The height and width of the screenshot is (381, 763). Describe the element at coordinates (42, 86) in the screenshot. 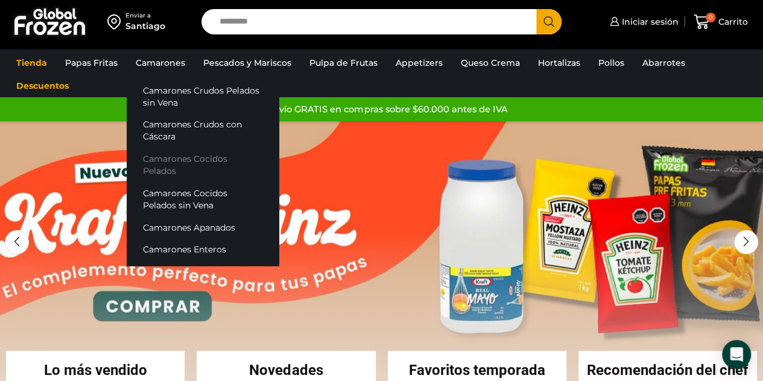

I see `a: Descuentos` at that location.